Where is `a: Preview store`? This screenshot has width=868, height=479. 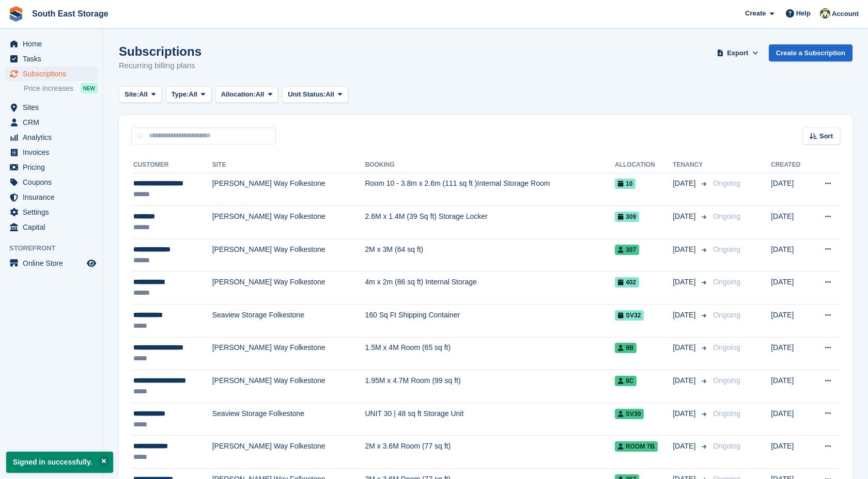 a: Preview store is located at coordinates (91, 263).